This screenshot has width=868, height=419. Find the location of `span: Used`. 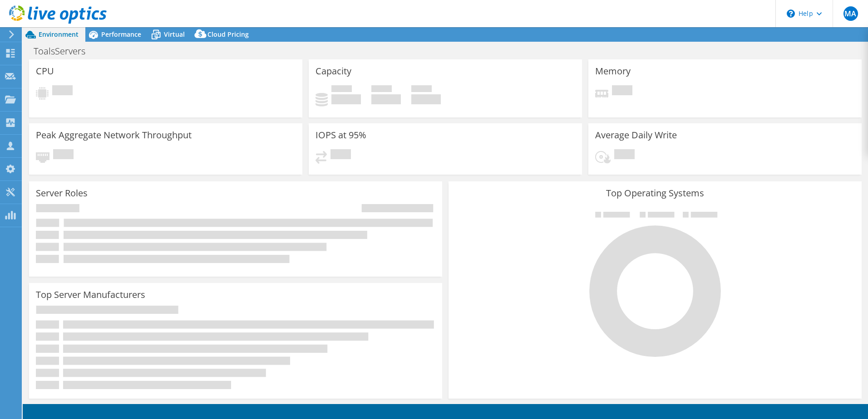

span: Used is located at coordinates (341, 90).